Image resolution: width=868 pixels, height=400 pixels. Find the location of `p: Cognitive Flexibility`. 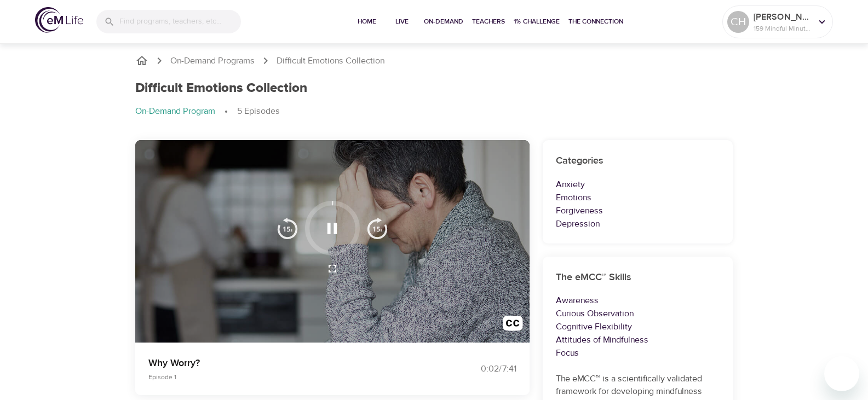

p: Cognitive Flexibility is located at coordinates (638, 327).